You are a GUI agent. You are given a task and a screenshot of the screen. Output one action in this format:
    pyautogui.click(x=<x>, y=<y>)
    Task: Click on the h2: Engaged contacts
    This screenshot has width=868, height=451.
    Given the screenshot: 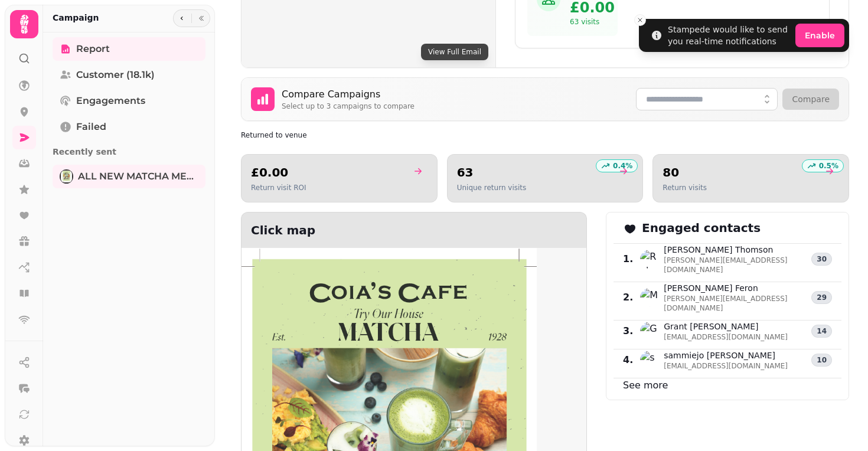 What is the action you would take?
    pyautogui.click(x=691, y=228)
    